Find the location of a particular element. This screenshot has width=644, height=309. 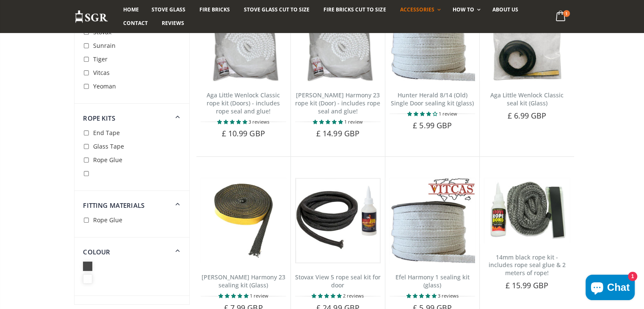

img: Stovax View 5 door rope kit is located at coordinates (338, 221).